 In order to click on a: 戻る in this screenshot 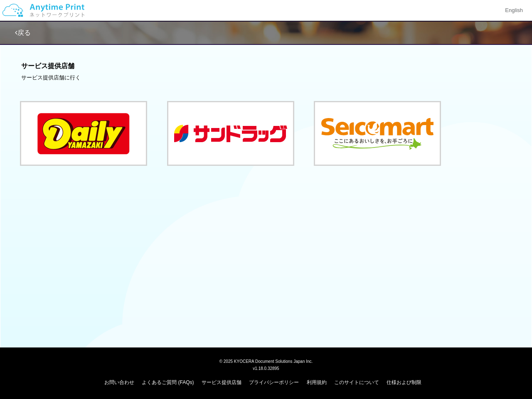, I will do `click(23, 32)`.